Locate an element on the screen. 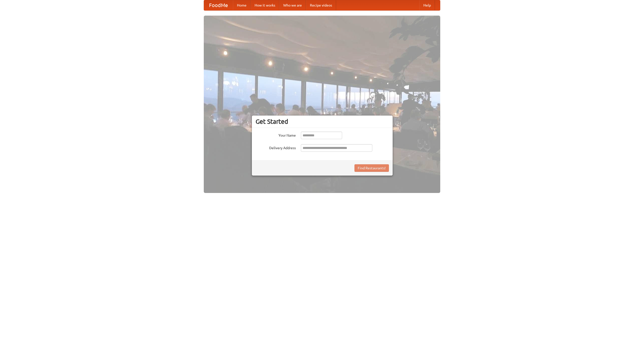  label: Your Name is located at coordinates (275, 134).